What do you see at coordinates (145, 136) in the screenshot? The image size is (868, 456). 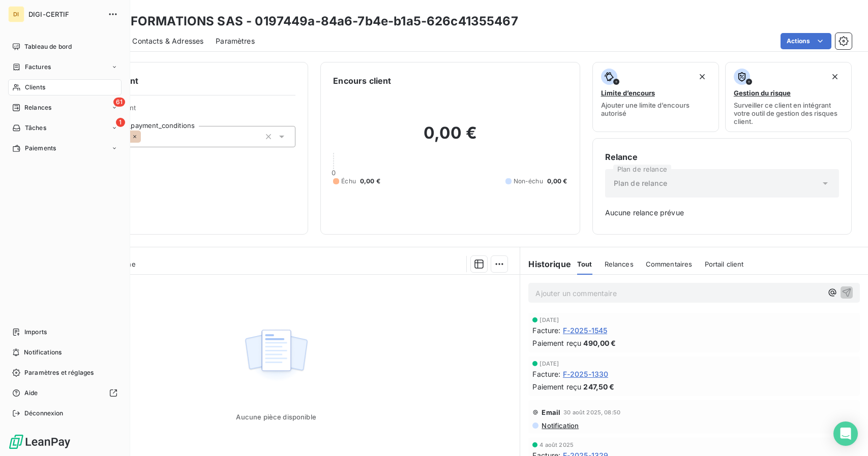 I see `input: Ajouter une valeur` at bounding box center [145, 136].